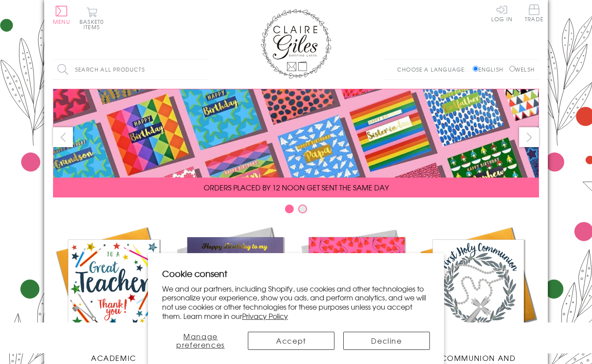 The height and width of the screenshot is (364, 592). What do you see at coordinates (386, 341) in the screenshot?
I see `button: Decline` at bounding box center [386, 341].